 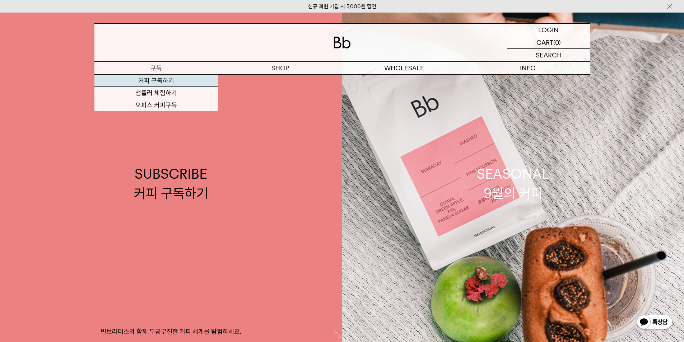 What do you see at coordinates (156, 93) in the screenshot?
I see `a: 샘플러 체험하기` at bounding box center [156, 93].